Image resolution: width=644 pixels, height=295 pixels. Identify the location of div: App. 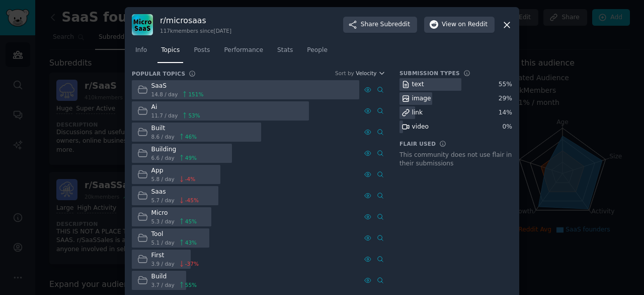
(174, 171).